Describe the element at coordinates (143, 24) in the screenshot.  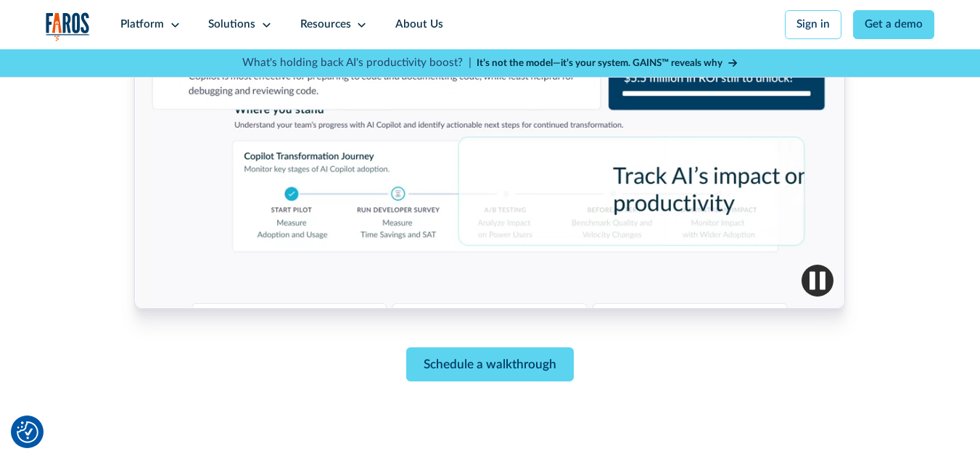
I see `div: Platform` at that location.